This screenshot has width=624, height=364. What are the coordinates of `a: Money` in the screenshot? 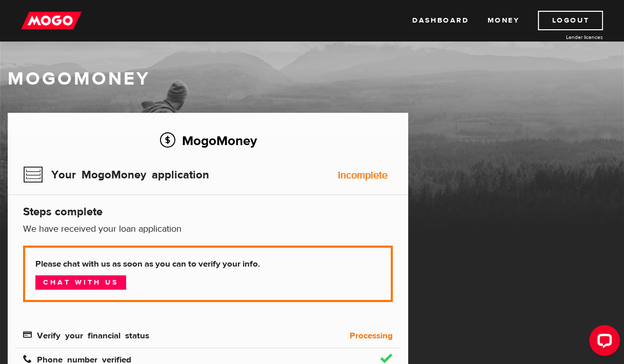 It's located at (503, 21).